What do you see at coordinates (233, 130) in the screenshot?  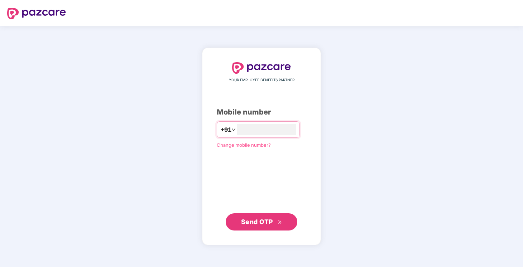 I see `span: down` at bounding box center [233, 130].